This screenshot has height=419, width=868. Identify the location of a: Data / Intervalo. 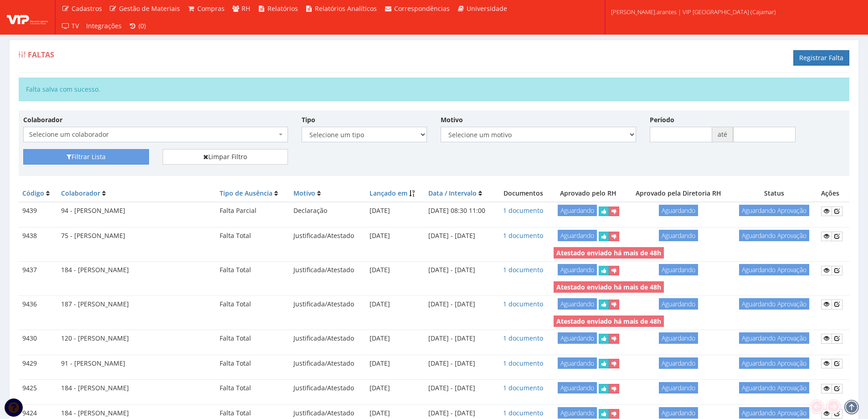
(453, 193).